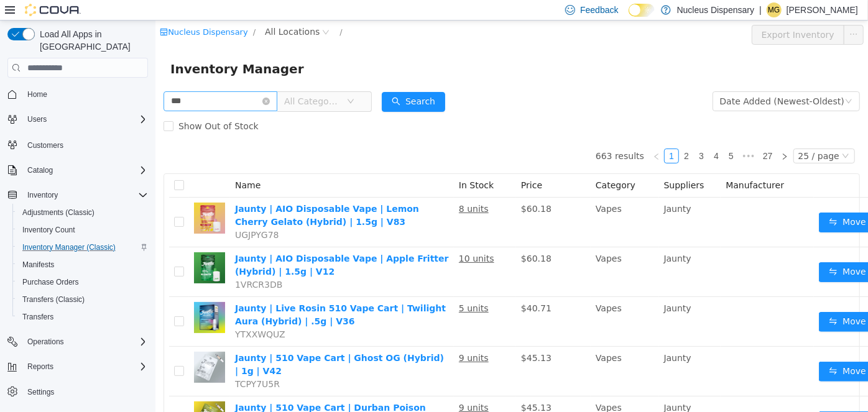 Image resolution: width=868 pixels, height=412 pixels. I want to click on div: 25 / page, so click(663, 136).